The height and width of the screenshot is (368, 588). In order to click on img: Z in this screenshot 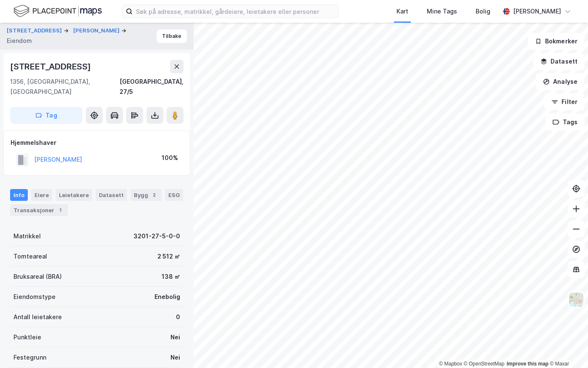, I will do `click(576, 300)`.